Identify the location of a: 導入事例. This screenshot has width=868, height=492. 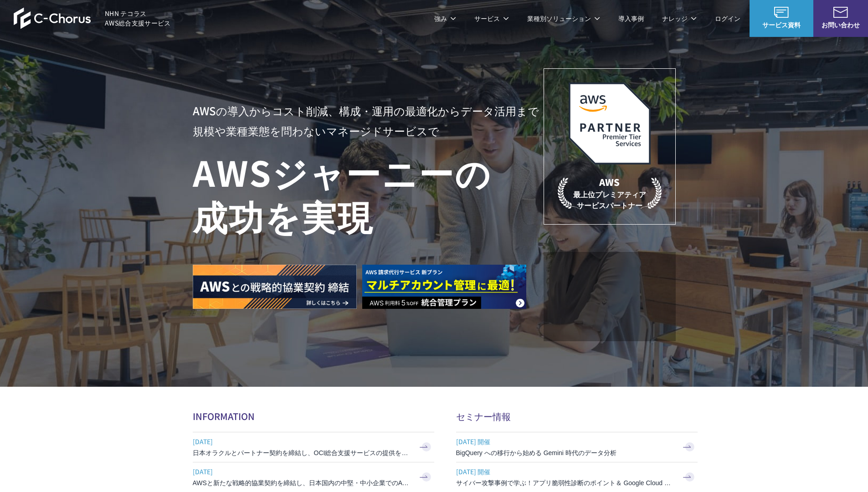
(631, 18).